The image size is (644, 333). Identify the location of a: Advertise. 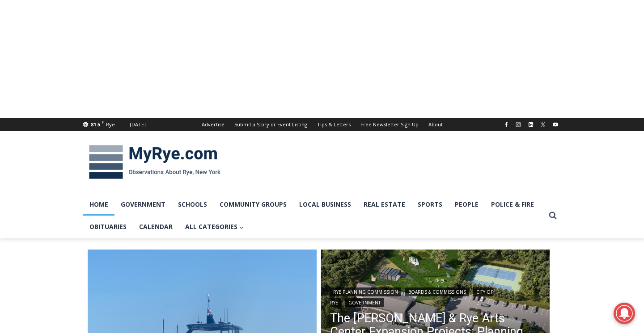
(213, 124).